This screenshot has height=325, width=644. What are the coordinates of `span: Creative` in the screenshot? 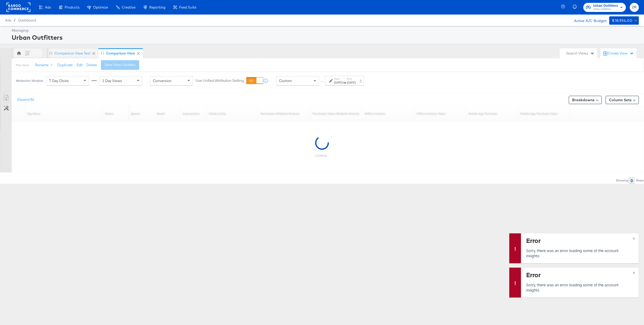 It's located at (129, 7).